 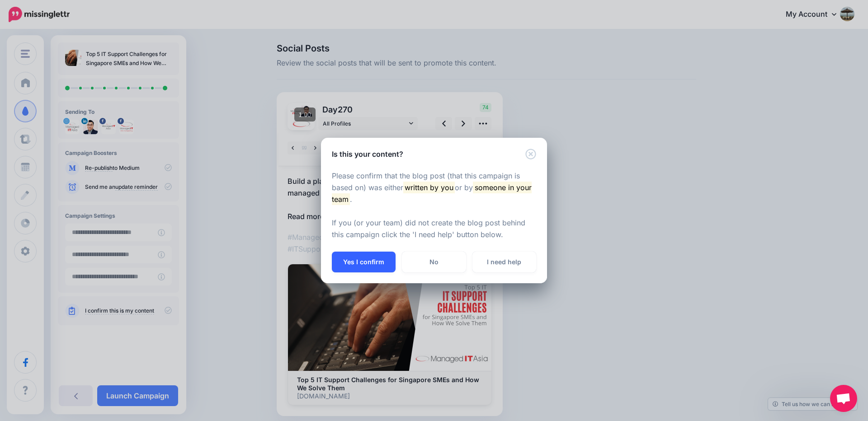 What do you see at coordinates (368, 154) in the screenshot?
I see `h5: Is this your content?` at bounding box center [368, 154].